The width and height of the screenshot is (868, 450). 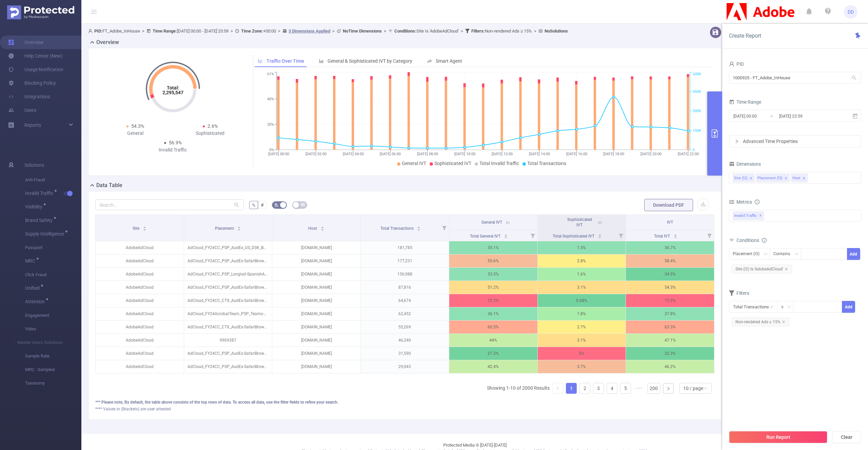 What do you see at coordinates (29, 97) in the screenshot?
I see `a: Integrations` at bounding box center [29, 97].